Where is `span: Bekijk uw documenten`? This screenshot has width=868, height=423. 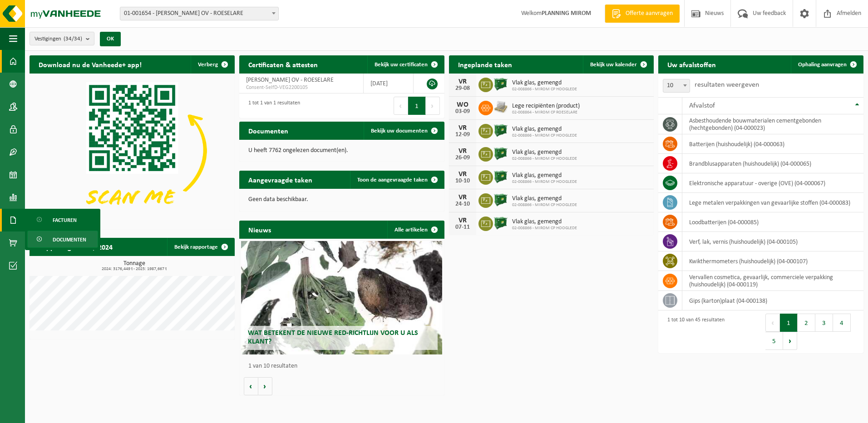 span: Bekijk uw documenten is located at coordinates (399, 131).